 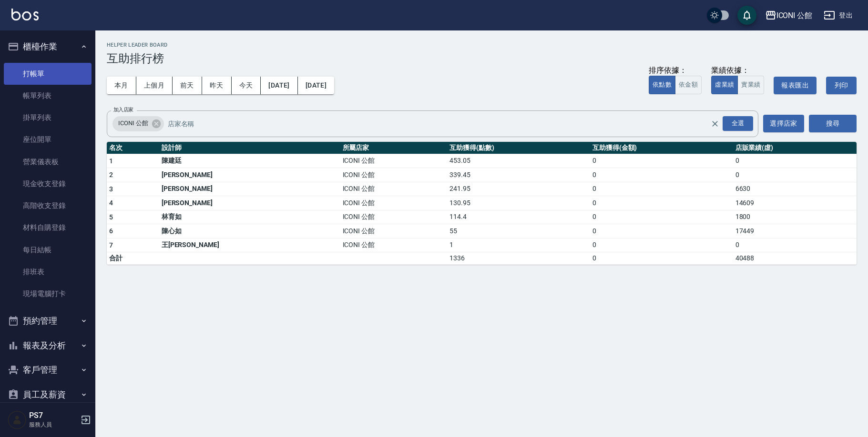 I want to click on table: a dense table, so click(x=481, y=203).